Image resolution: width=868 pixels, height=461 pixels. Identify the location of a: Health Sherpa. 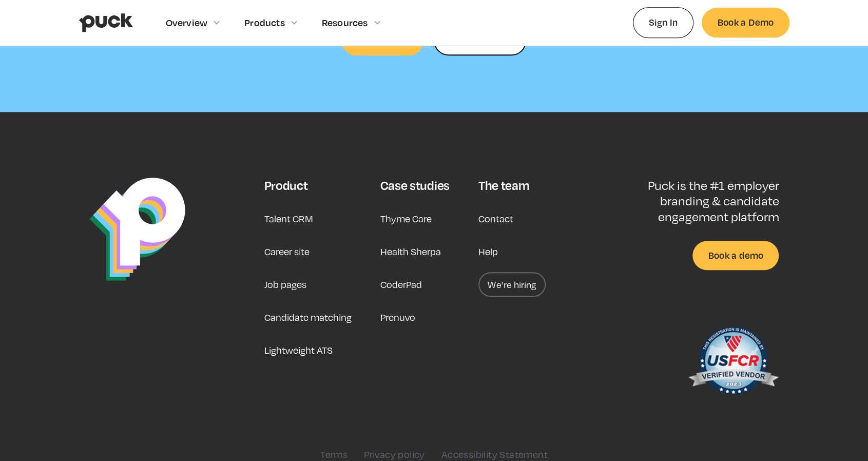
(411, 251).